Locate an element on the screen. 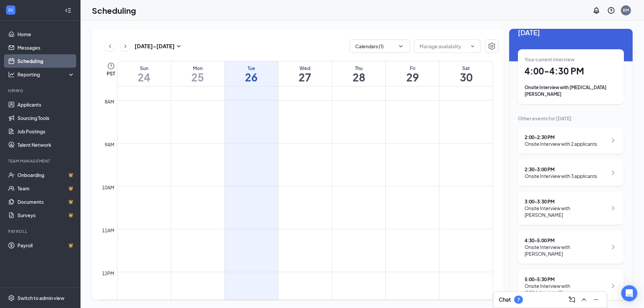 The image size is (644, 308). a: August 28, 2025 is located at coordinates (358, 74).